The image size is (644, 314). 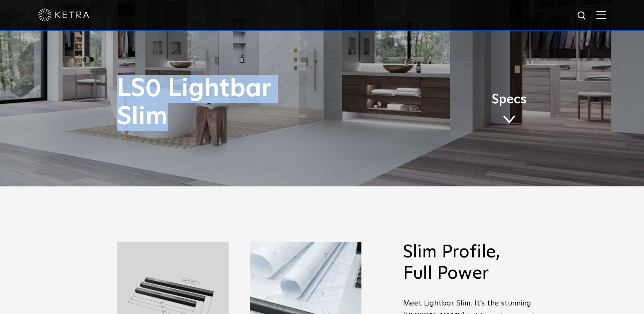 I want to click on a: Specs, so click(x=509, y=111).